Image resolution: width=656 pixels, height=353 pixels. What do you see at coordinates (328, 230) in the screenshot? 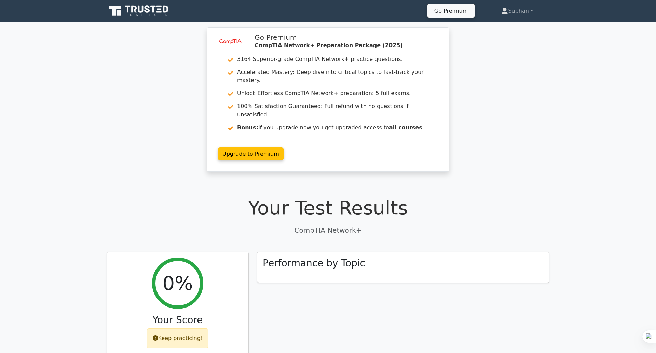
I see `p: CompTIA Network+` at bounding box center [328, 230].